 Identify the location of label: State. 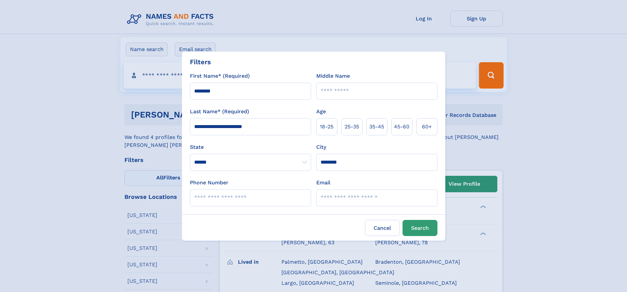
(251, 147).